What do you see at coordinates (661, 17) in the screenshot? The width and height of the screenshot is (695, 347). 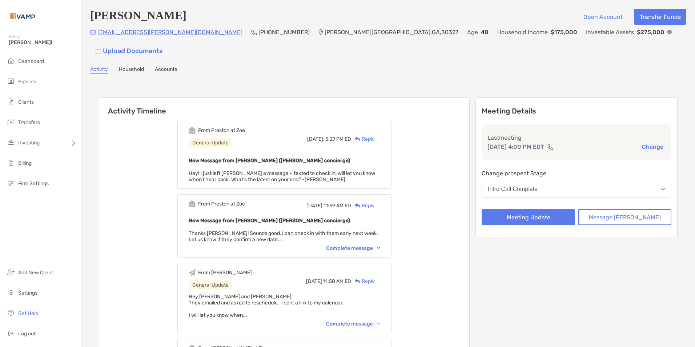 I see `button: Transfer Funds` at bounding box center [661, 17].